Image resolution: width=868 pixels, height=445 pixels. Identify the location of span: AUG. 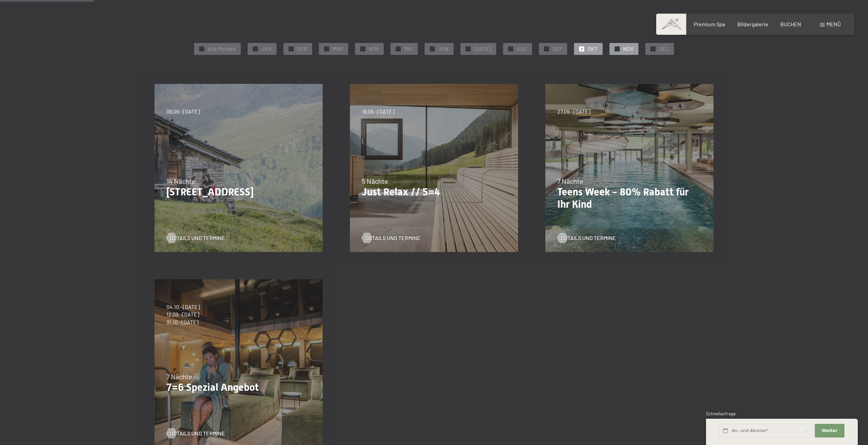
(522, 49).